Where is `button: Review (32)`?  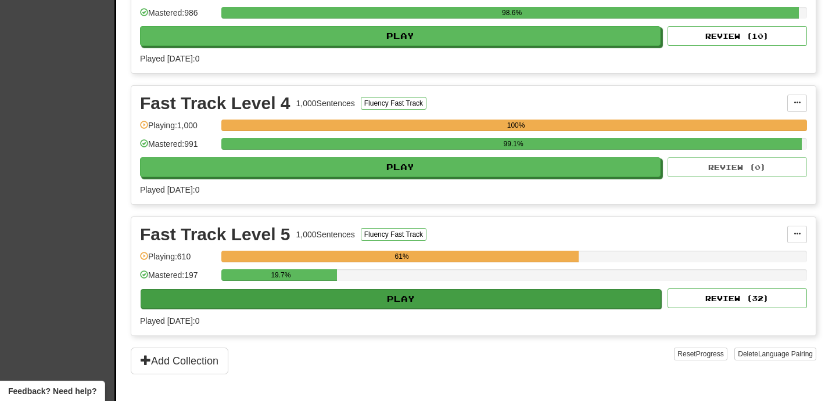 button: Review (32) is located at coordinates (737, 298).